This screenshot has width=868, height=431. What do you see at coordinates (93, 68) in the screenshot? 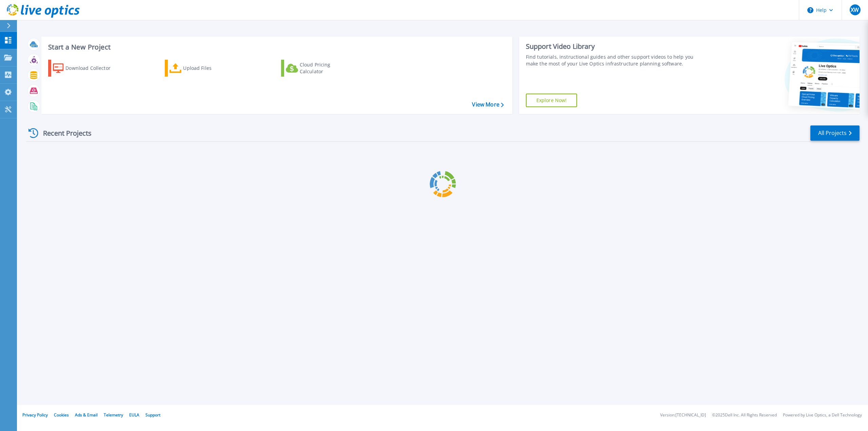
I see `div: Download Collector` at bounding box center [93, 68].